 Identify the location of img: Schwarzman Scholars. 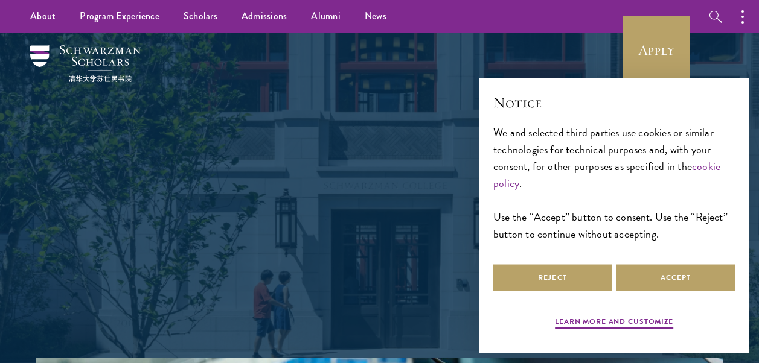
(85, 63).